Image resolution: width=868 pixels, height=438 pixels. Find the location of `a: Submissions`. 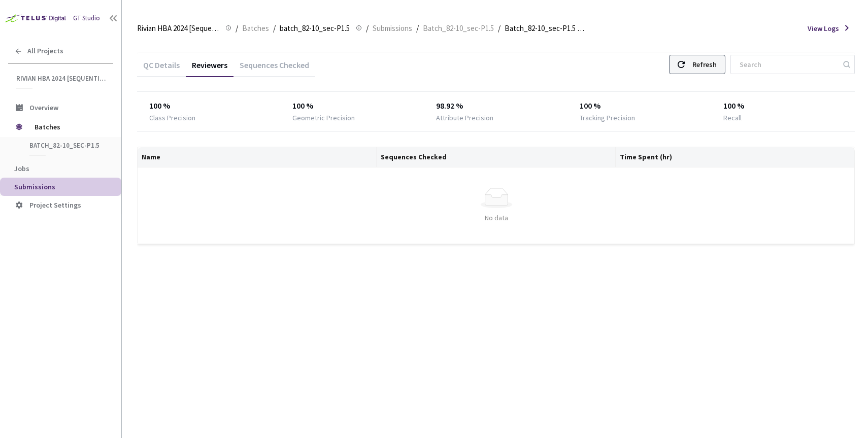

a: Submissions is located at coordinates (392, 28).